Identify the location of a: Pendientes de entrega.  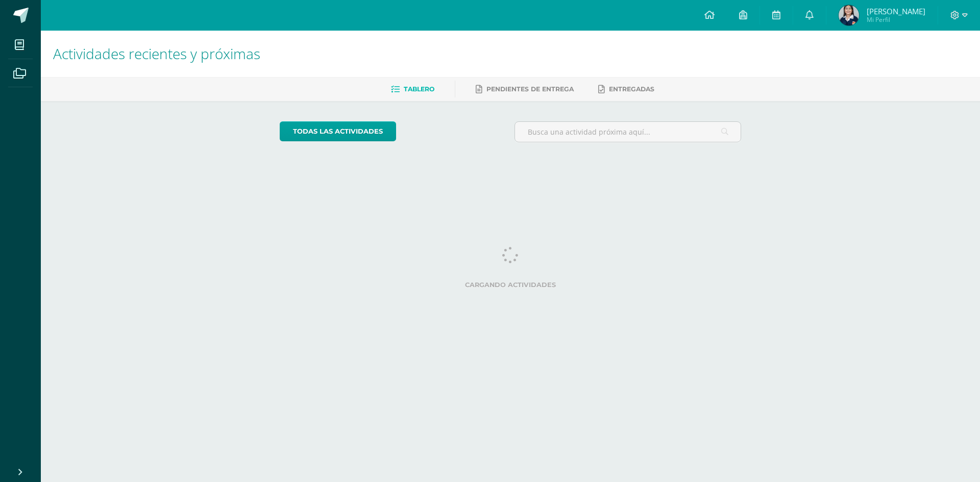
(525, 89).